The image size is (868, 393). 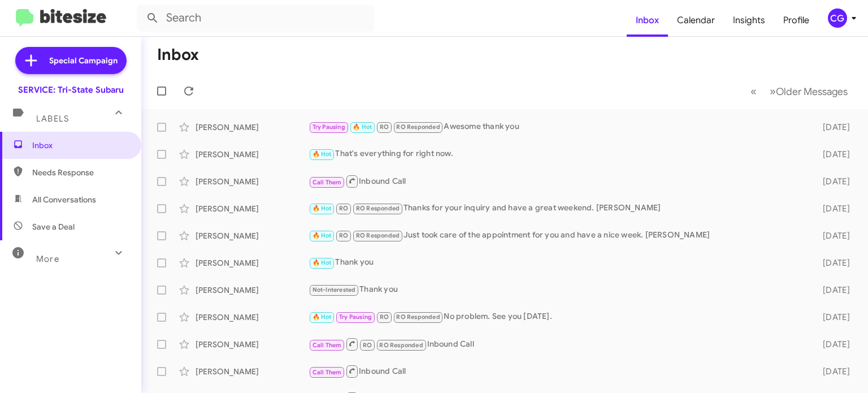 I want to click on button: CG, so click(x=837, y=18).